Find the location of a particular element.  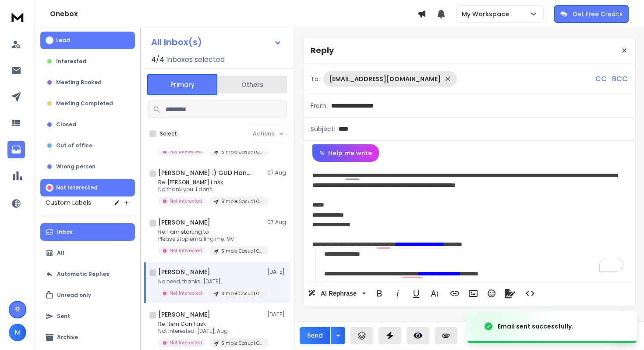

span: M is located at coordinates (18, 332).